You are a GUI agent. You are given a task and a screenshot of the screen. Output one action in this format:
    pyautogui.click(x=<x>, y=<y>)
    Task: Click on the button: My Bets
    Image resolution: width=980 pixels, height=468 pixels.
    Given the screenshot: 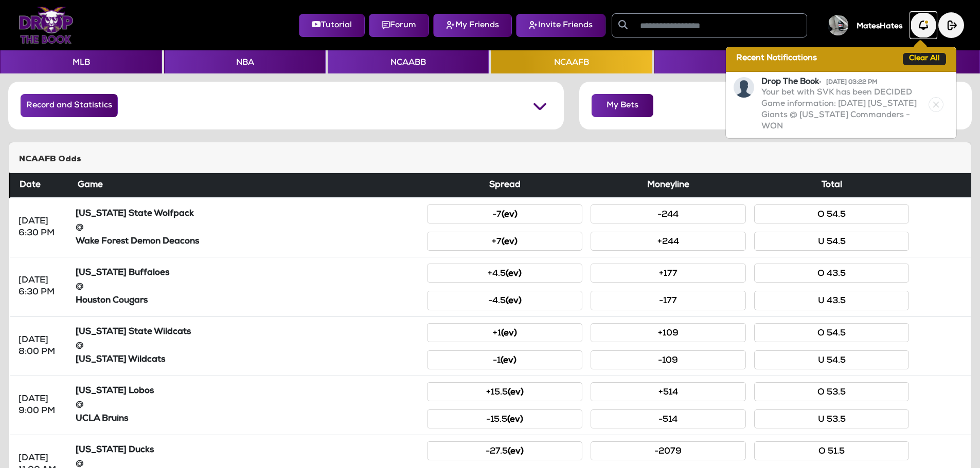 What is the action you would take?
    pyautogui.click(x=623, y=105)
    